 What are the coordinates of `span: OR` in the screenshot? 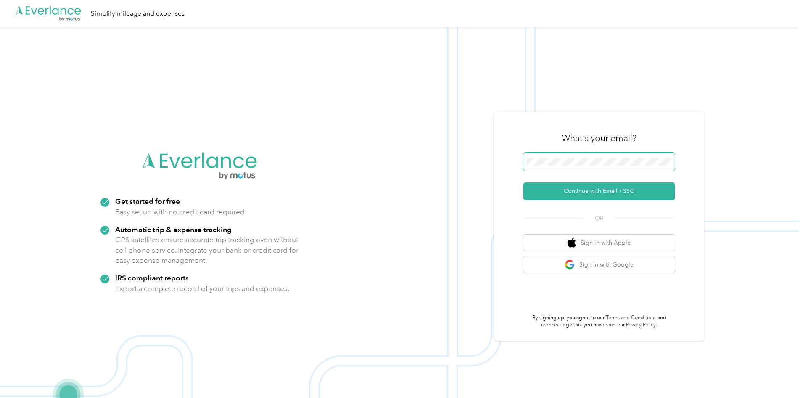 It's located at (599, 218).